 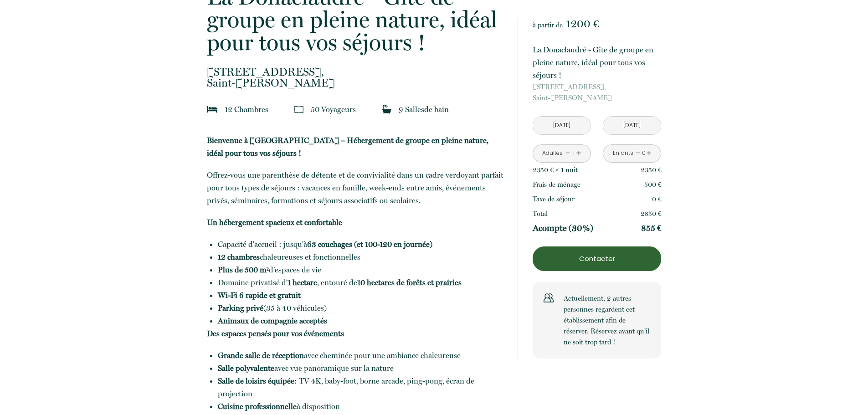 What do you see at coordinates (275, 222) in the screenshot?
I see `strong: Un hébergement spacieux et confortable` at bounding box center [275, 222].